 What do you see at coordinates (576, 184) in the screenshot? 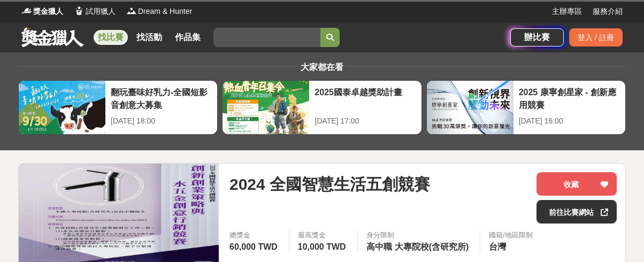
I see `button: 收藏` at bounding box center [576, 184].